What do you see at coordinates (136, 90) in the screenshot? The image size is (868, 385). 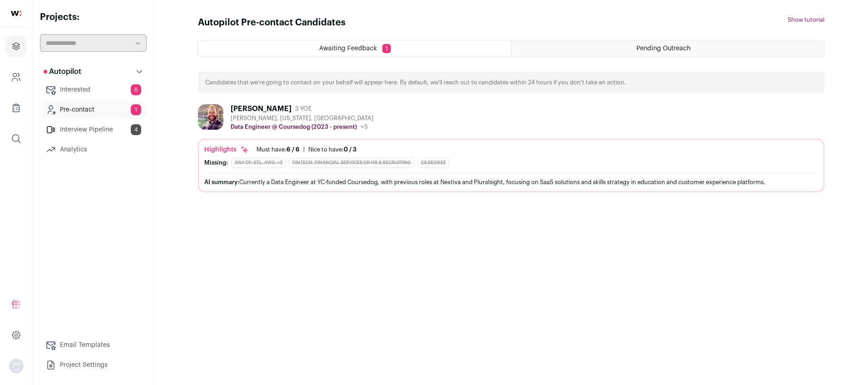 I see `span: 8` at bounding box center [136, 90].